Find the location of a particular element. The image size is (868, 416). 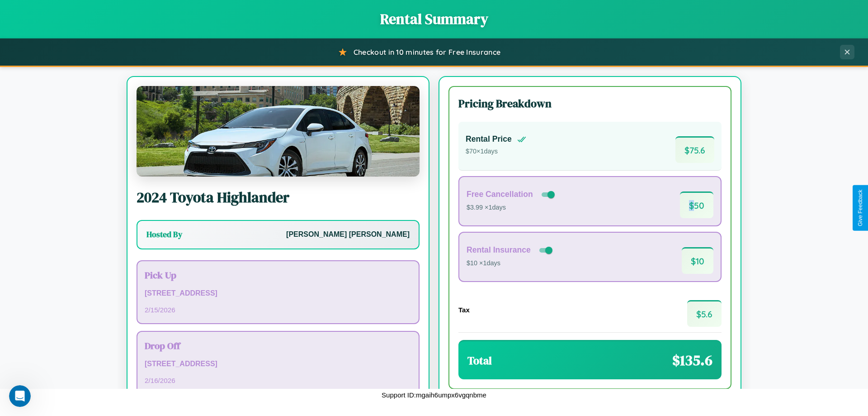

h3: Hosted By is located at coordinates (164, 235).